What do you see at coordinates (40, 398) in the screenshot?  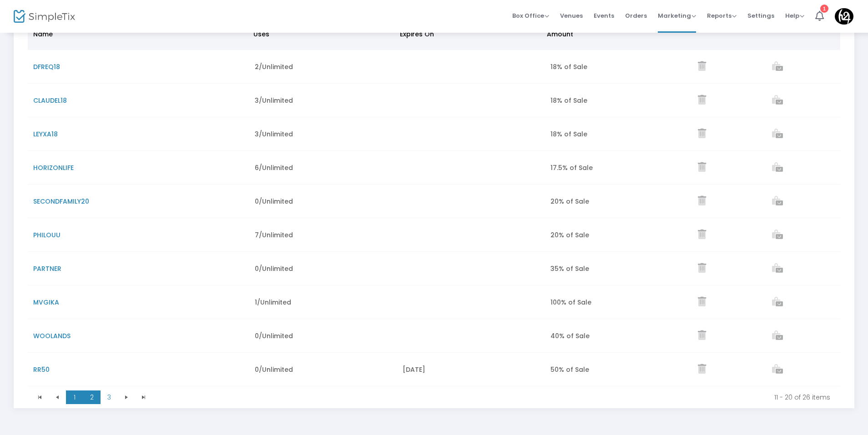 I see `span: Go to the first page` at bounding box center [40, 398].